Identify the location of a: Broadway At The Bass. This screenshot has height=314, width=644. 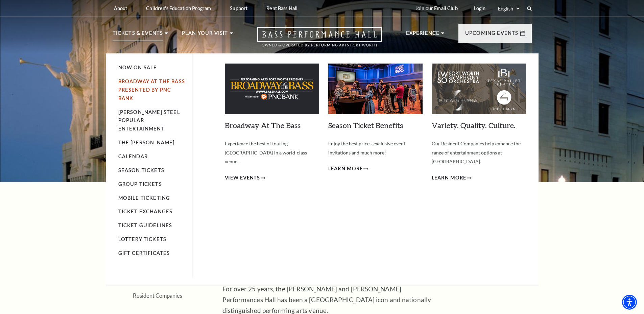
(263, 125).